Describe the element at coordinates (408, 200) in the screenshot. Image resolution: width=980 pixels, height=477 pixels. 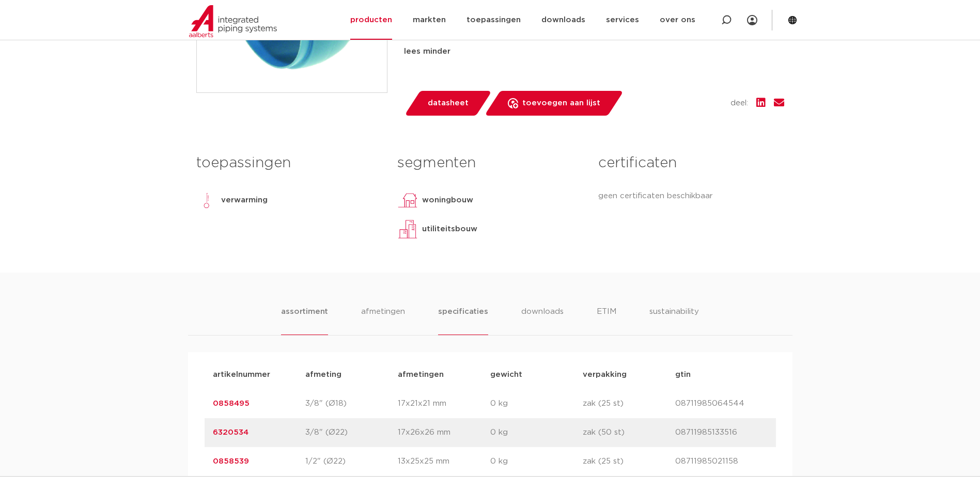
I see `img: woningbouw` at that location.